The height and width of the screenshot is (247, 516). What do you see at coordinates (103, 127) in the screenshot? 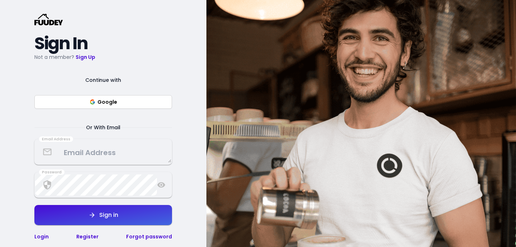
I see `span: Or With Email` at bounding box center [103, 127].